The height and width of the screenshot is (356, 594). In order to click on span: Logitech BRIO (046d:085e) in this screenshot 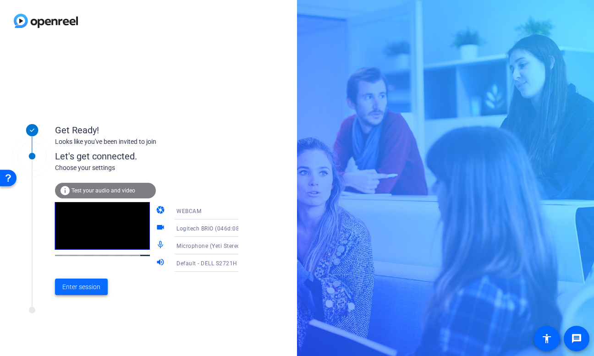, I will do `click(212, 228)`.